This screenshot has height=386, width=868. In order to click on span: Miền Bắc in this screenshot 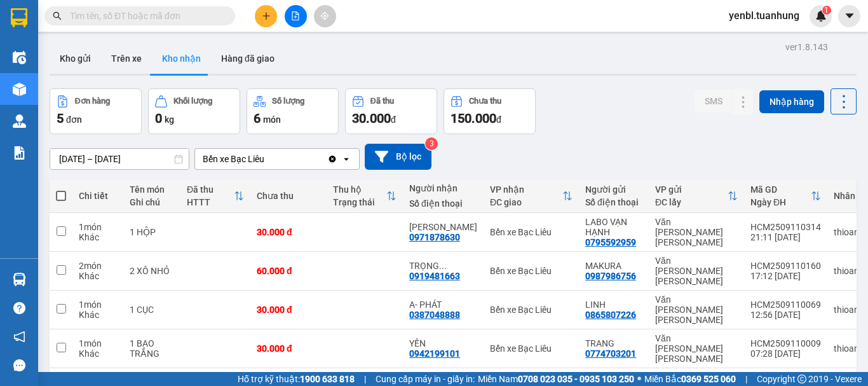, I will do `click(690, 378)`.